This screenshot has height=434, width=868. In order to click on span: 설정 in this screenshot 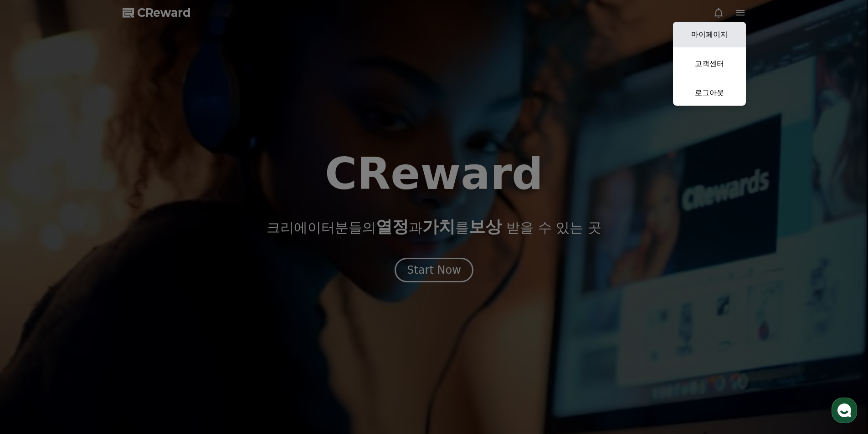, I will do `click(146, 306)`.